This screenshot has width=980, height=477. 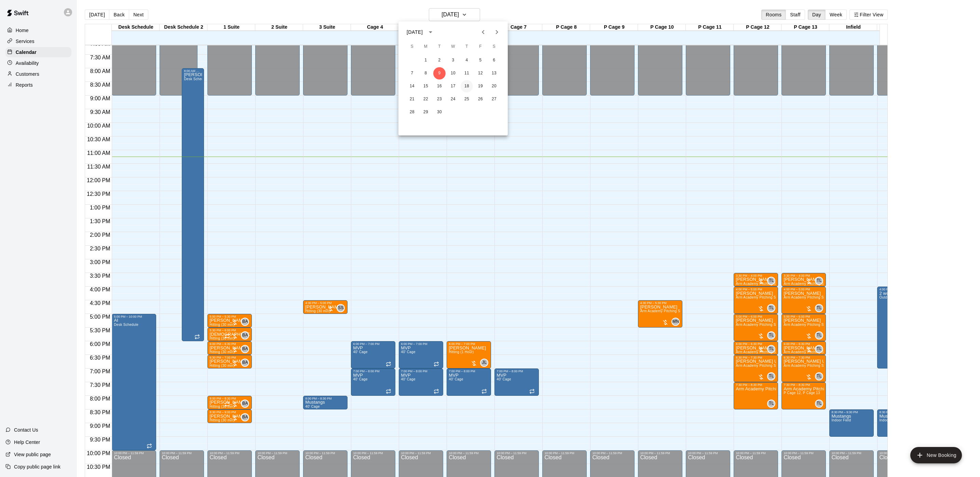 I want to click on button: Next month, so click(x=496, y=32).